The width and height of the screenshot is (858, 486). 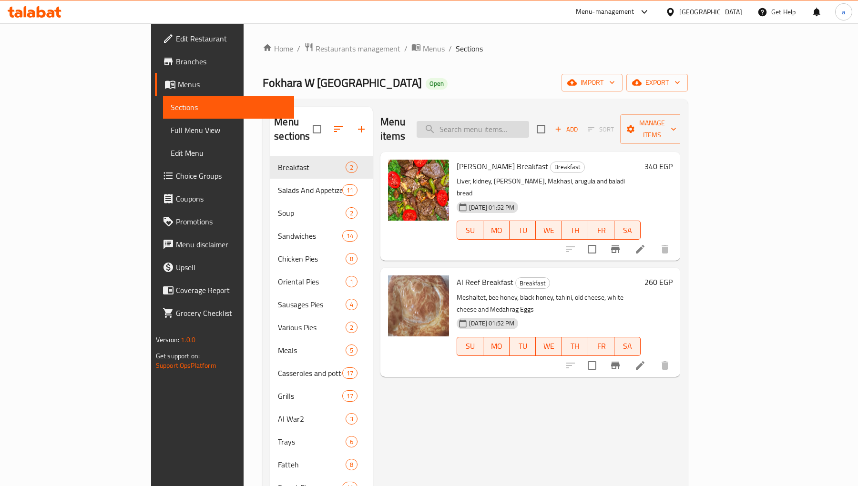 I want to click on a: Restaurants management, so click(x=352, y=49).